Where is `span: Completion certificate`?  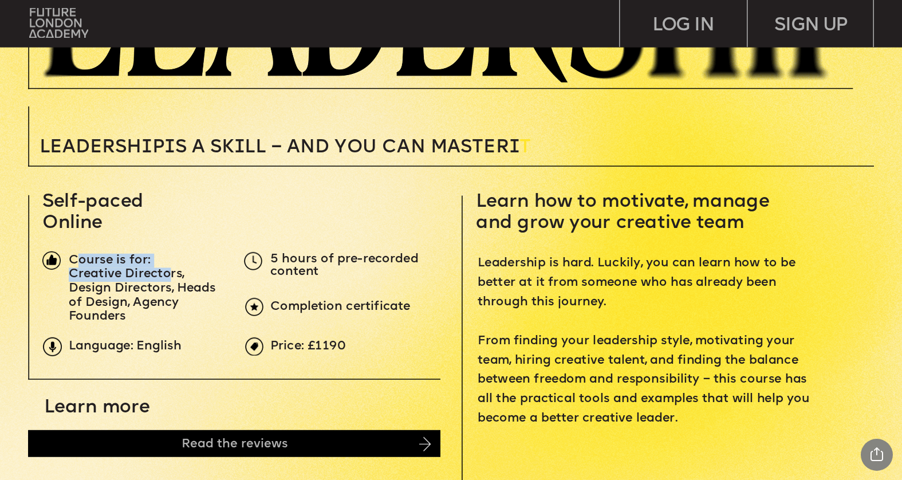
span: Completion certificate is located at coordinates (340, 306).